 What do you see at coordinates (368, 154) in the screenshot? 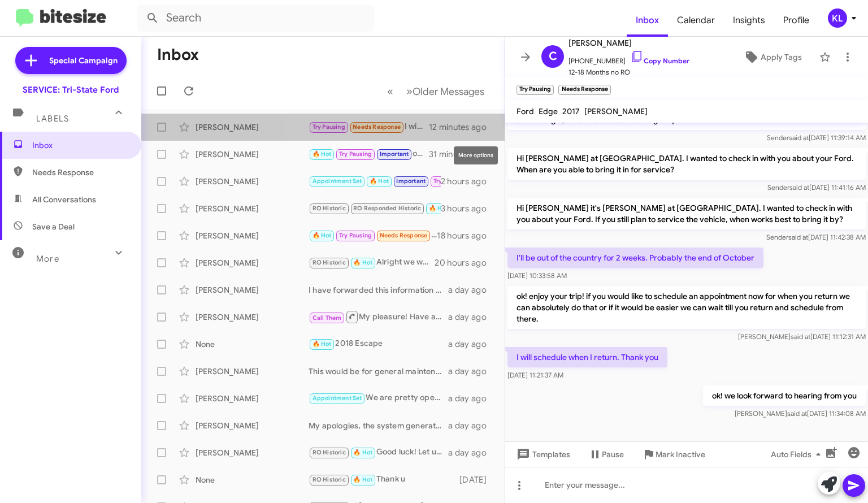
I see `div: ok! looks like we have those tires in stock when would you like to come in?` at bounding box center [368, 154].